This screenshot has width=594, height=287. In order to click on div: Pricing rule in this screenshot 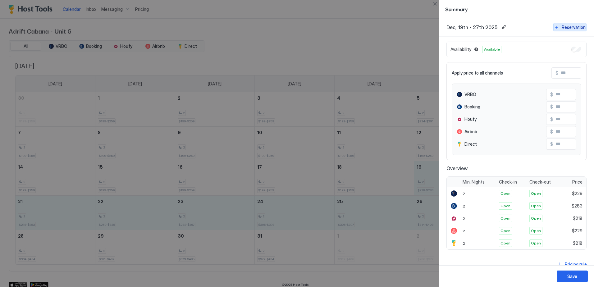, I will do `click(576, 264)`.